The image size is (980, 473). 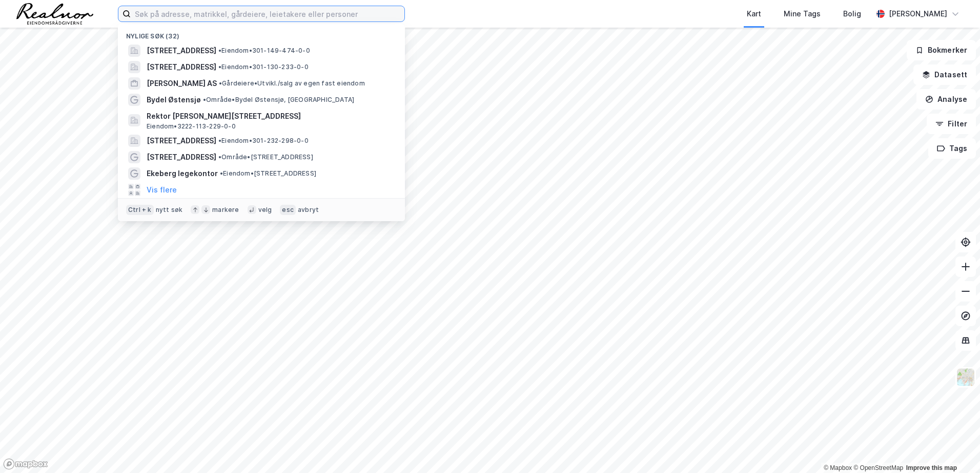 I want to click on span: Eiendom • 301-130-233-0-0, so click(x=264, y=67).